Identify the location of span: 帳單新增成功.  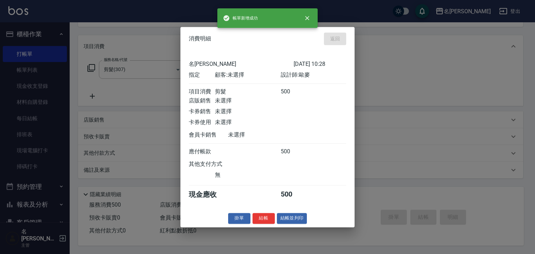
(240, 18).